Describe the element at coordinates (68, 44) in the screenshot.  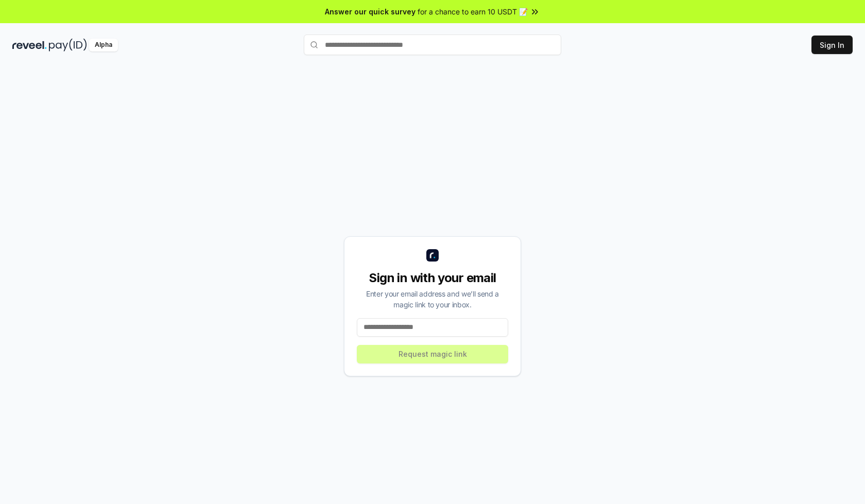
I see `img: pay_id` at that location.